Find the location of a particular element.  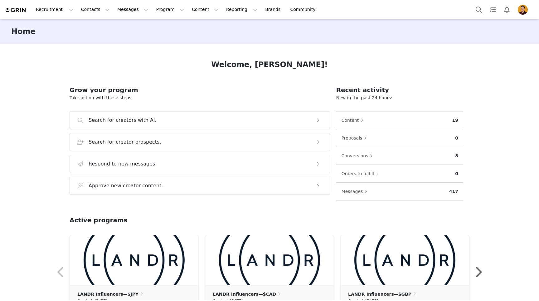

button: Notifications is located at coordinates (507, 9).